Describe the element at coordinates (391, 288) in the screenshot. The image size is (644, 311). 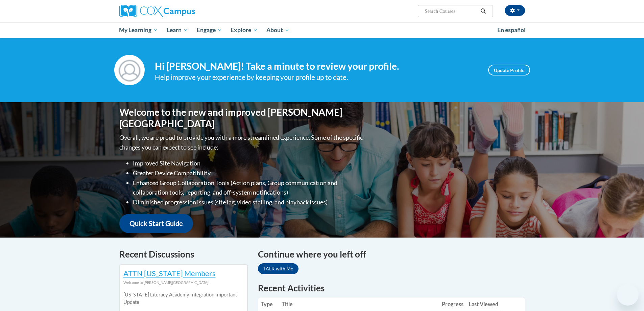
I see `h1: Recent Activities` at that location.